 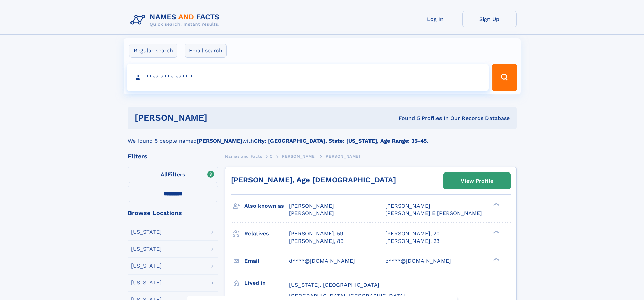 I want to click on div: Found 5 Profiles In Our Records Database, so click(x=407, y=118).